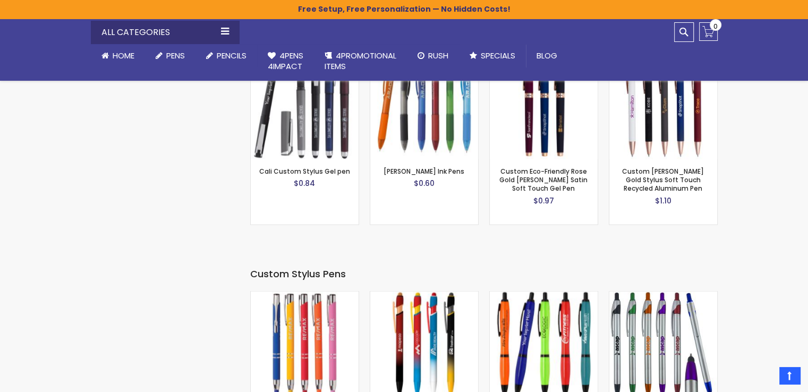  I want to click on a: Neon-Bright Promo Pens - Special Offer, so click(543, 295).